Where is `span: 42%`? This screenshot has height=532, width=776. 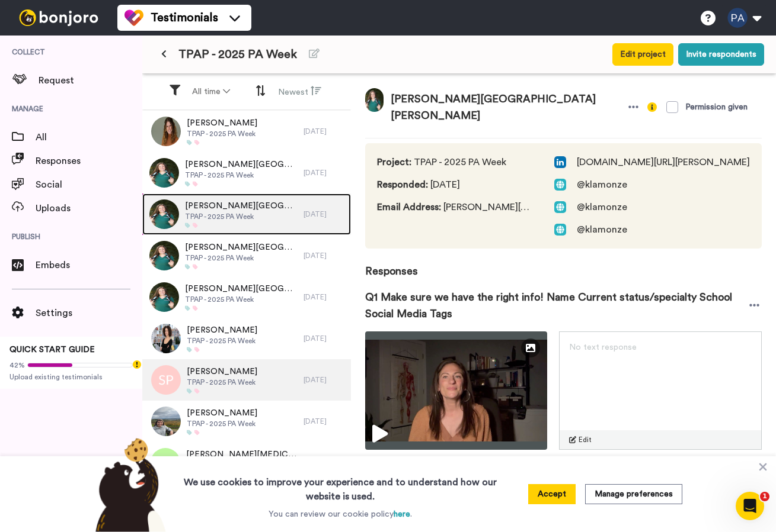
span: 42% is located at coordinates (17, 366).